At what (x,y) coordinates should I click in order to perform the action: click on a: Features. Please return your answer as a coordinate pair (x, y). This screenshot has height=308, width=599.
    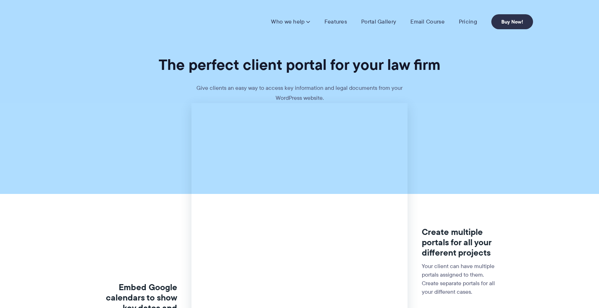
    Looking at the image, I should click on (335, 22).